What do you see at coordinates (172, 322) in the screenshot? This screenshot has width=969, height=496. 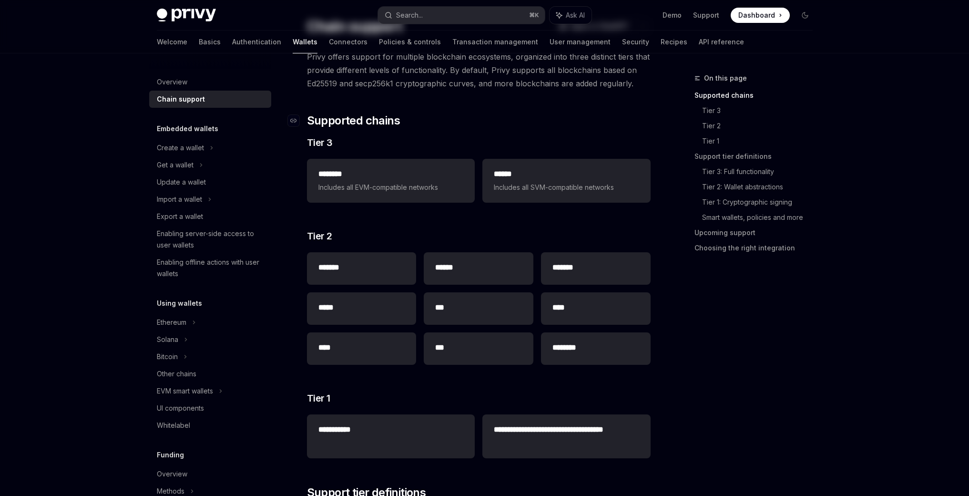 I see `div: Ethereum` at bounding box center [172, 322].